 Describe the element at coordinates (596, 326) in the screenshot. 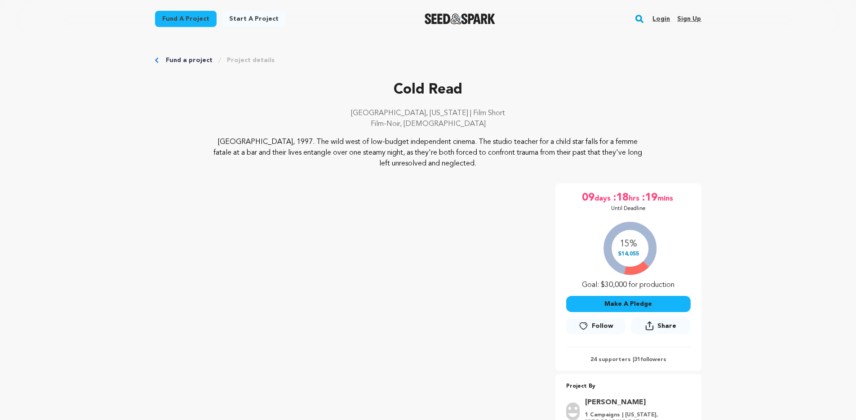

I see `a: Follow` at that location.